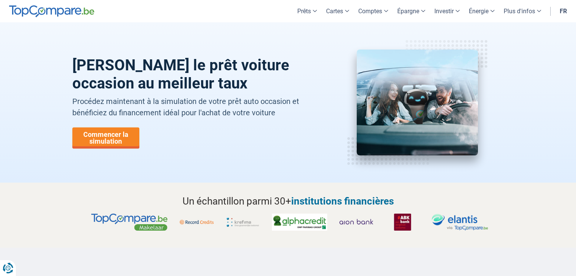 This screenshot has width=576, height=276. I want to click on img: TopCompare, makelaars partner voor jouw krediet, so click(129, 222).